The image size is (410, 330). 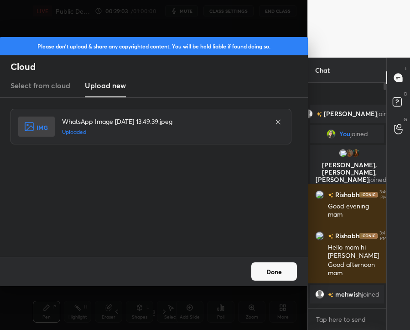 What do you see at coordinates (354, 269) in the screenshot?
I see `div: Good afternoon mam` at bounding box center [354, 269].